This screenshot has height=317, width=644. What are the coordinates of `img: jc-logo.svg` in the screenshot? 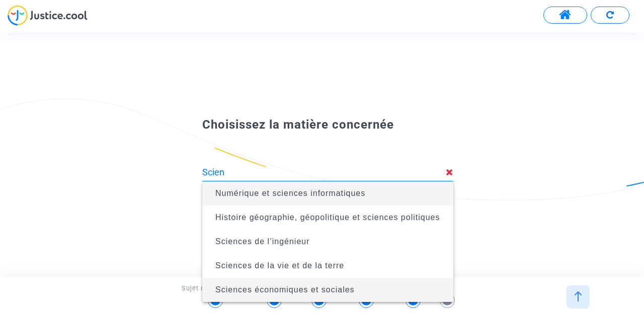 It's located at (47, 15).